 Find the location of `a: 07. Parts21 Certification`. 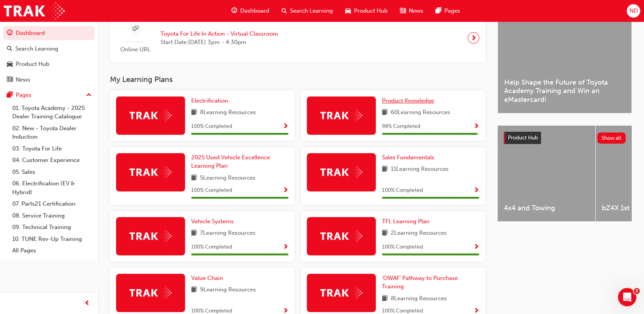

a: 07. Parts21 Certification is located at coordinates (52, 204).